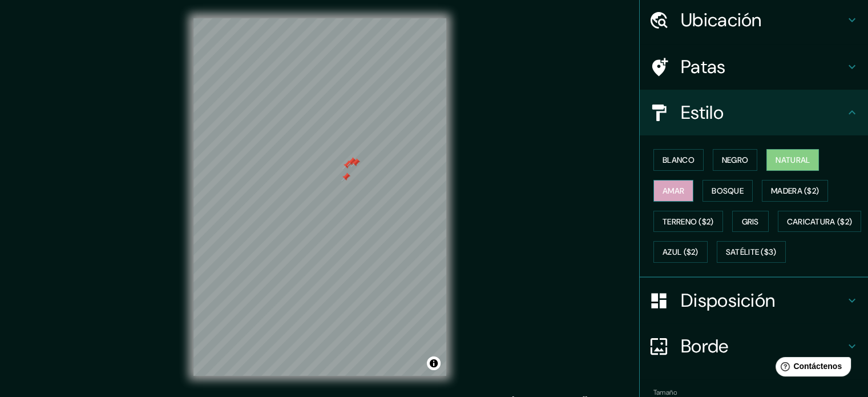 This screenshot has width=868, height=397. Describe the element at coordinates (727, 191) in the screenshot. I see `font: Bosque` at that location.